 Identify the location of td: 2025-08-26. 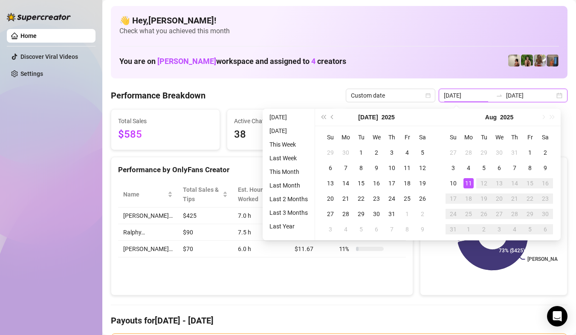
(484, 214).